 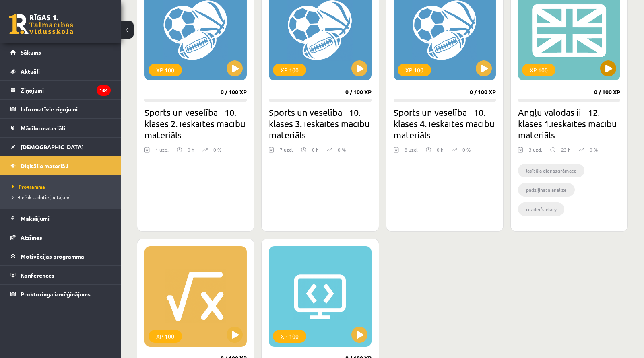 What do you see at coordinates (38, 275) in the screenshot?
I see `span: Konferences` at bounding box center [38, 275].